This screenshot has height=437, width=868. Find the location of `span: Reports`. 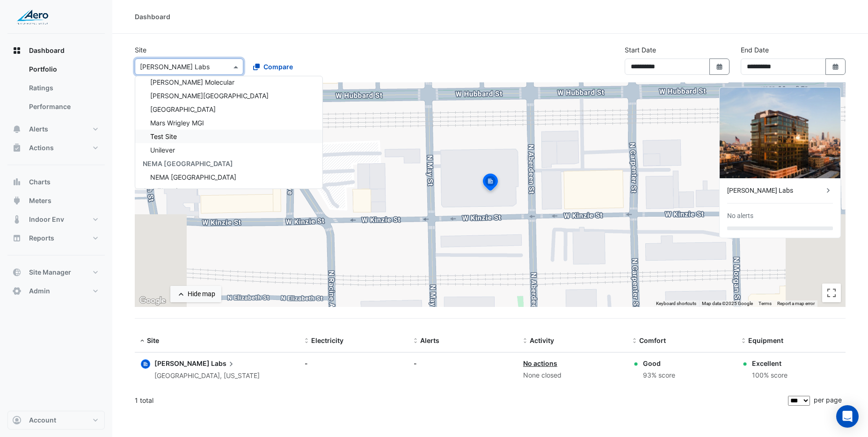

span: Reports is located at coordinates (42, 238).